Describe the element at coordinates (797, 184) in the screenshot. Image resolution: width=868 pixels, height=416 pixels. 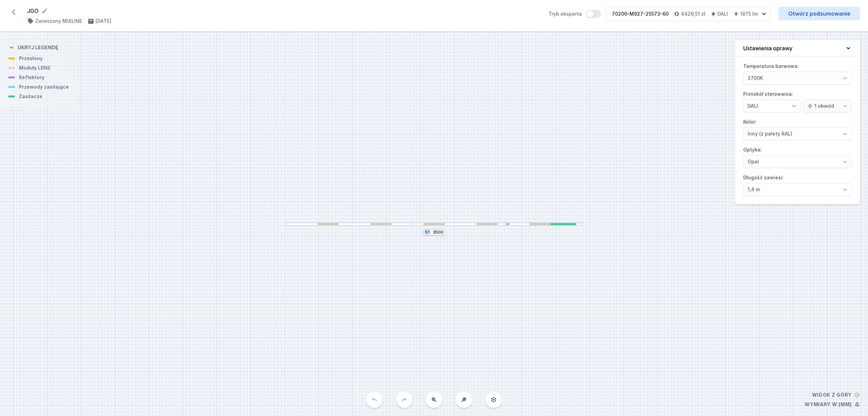
I see `label: Długość zawiesi:` at that location.